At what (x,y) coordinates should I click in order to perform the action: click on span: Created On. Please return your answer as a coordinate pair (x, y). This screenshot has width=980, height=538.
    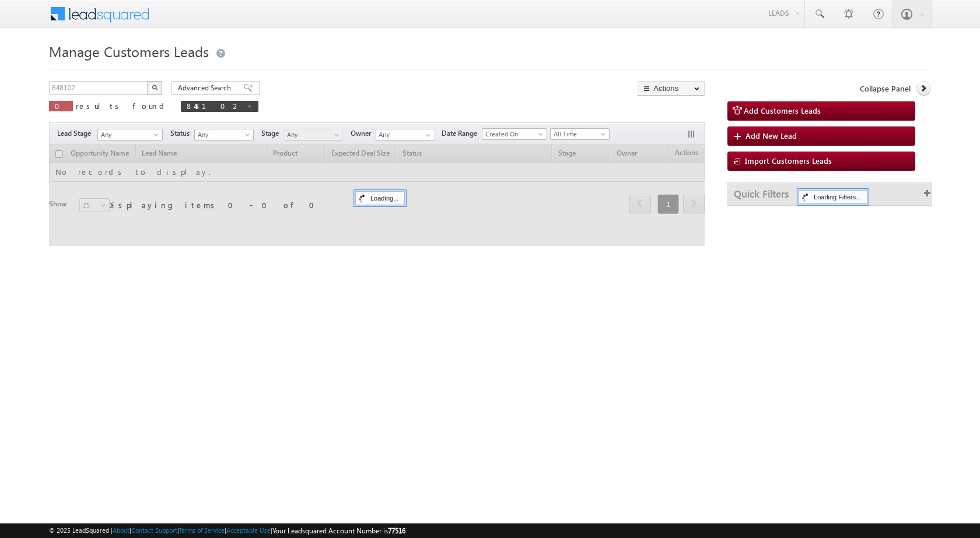
    Looking at the image, I should click on (512, 134).